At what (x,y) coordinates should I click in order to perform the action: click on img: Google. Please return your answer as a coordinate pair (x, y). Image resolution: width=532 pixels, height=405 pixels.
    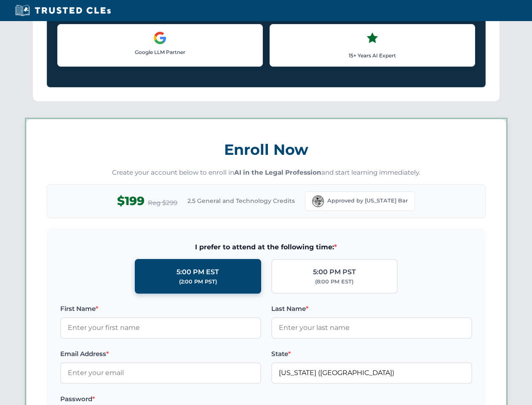
    Looking at the image, I should click on (160, 38).